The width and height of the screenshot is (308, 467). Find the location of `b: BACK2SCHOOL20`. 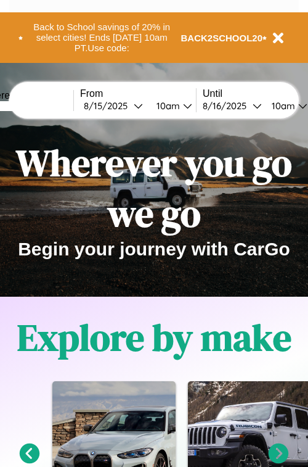

b: BACK2SCHOOL20 is located at coordinates (222, 38).